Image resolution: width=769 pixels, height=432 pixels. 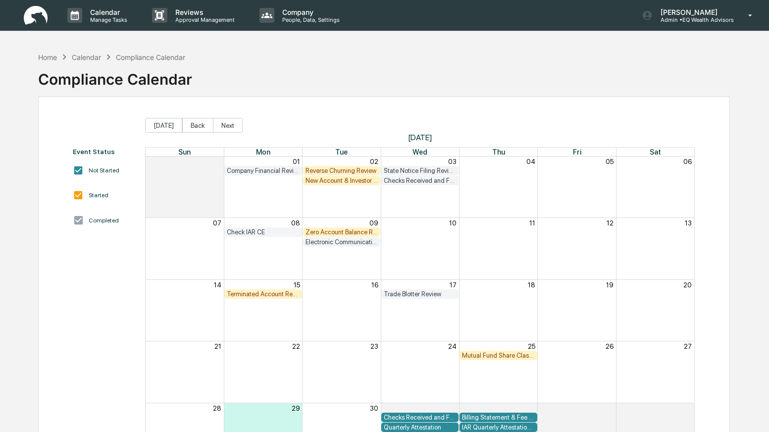 What do you see at coordinates (655, 152) in the screenshot?
I see `span: Sat` at bounding box center [655, 152].